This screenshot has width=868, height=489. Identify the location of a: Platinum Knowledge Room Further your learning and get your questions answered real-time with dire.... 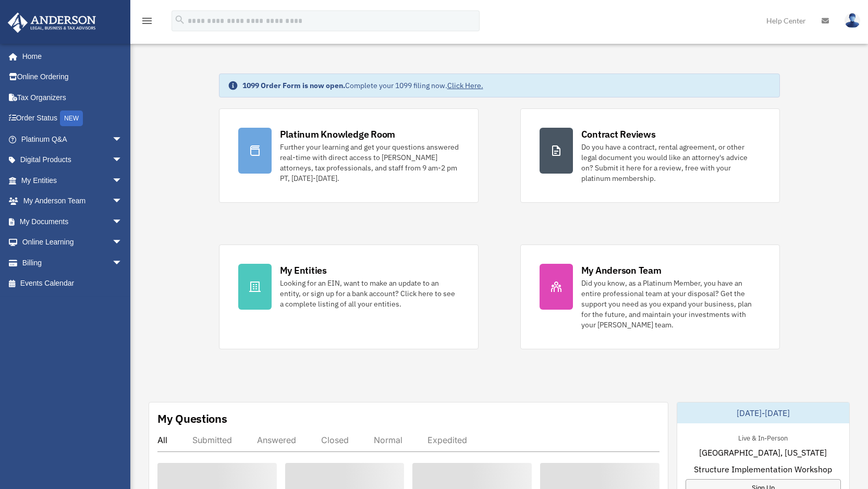
(348, 156).